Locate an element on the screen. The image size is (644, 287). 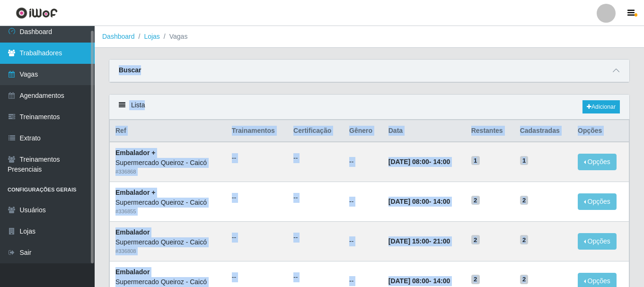
div: # 336868 is located at coordinates (168, 172).